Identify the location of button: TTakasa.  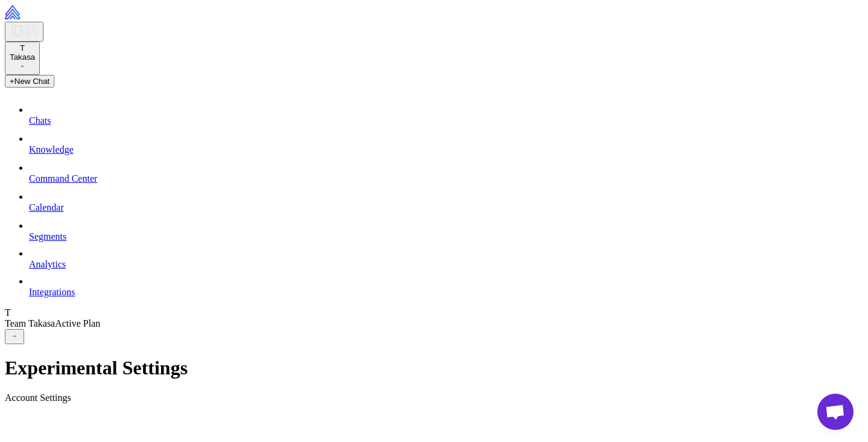
(22, 58).